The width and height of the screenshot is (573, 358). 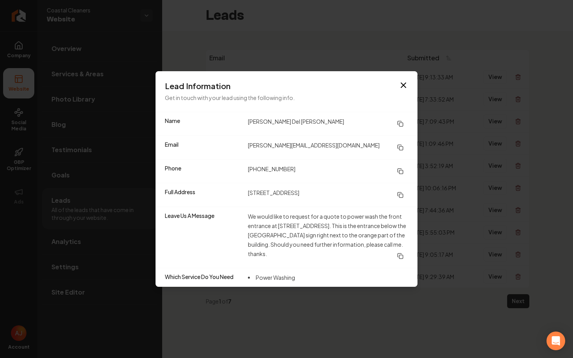 What do you see at coordinates (203, 171) in the screenshot?
I see `dt: Phone` at bounding box center [203, 171].